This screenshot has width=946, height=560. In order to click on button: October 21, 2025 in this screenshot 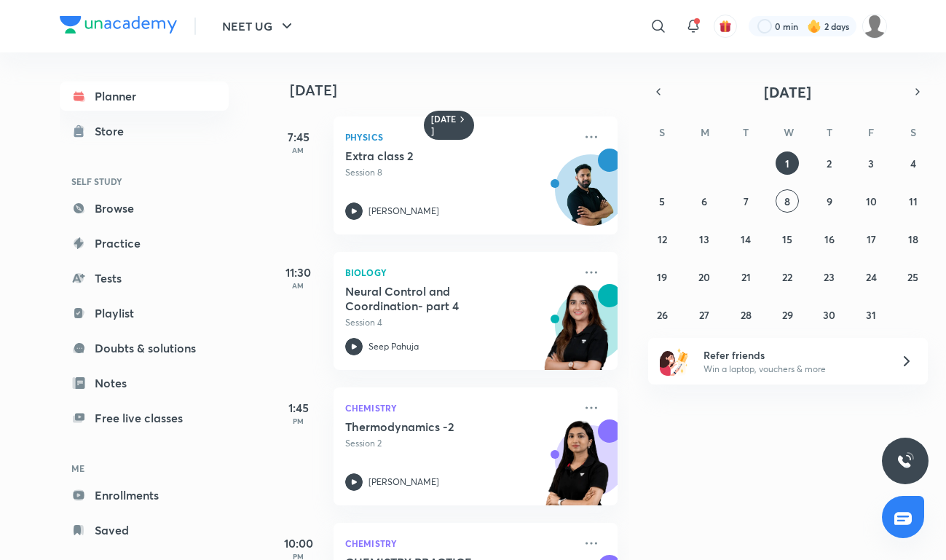, I will do `click(746, 277)`.